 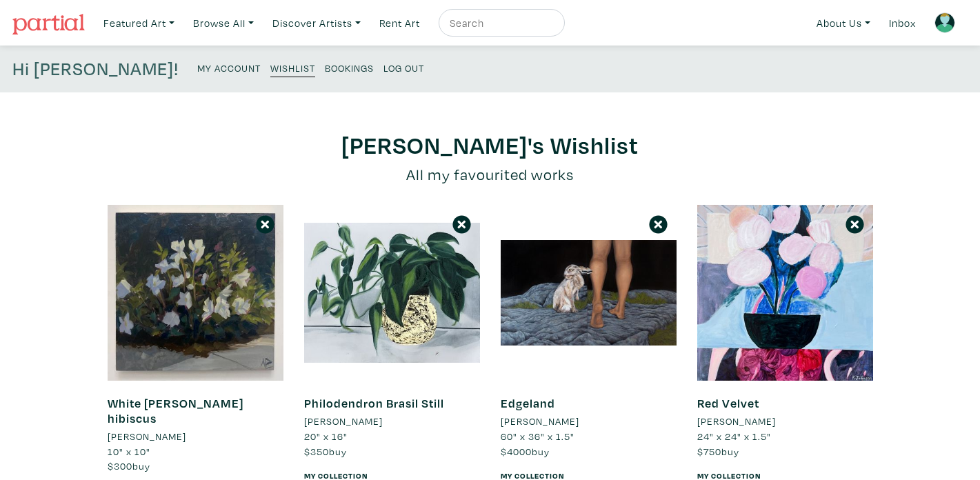 I want to click on span: 10" x 10", so click(x=129, y=451).